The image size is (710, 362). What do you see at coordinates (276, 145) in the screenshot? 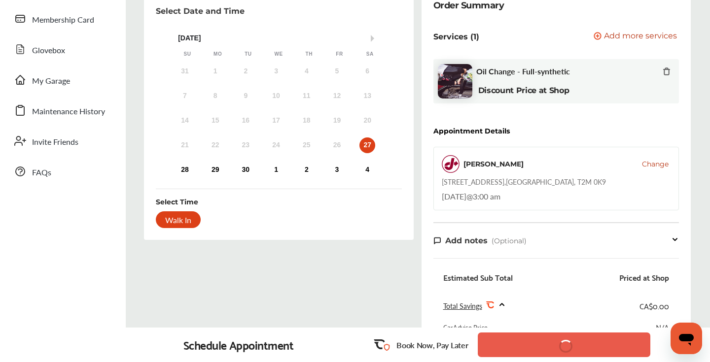
I see `div: Not available Wednesday, September 24th, 2025` at bounding box center [276, 145].